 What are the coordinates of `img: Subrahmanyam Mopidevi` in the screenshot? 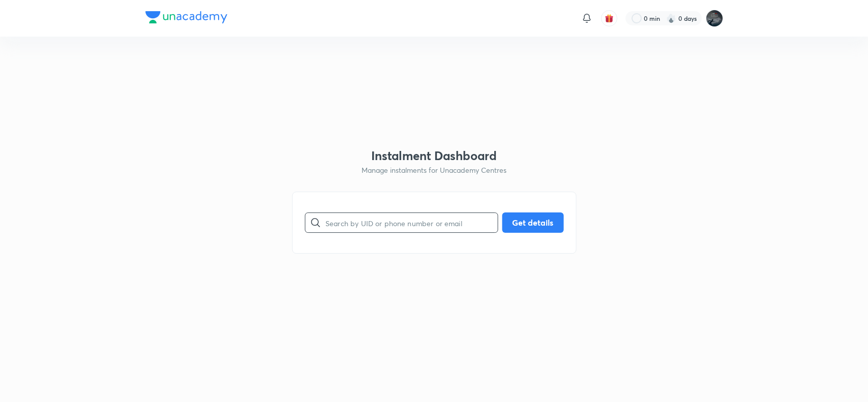 It's located at (714, 18).